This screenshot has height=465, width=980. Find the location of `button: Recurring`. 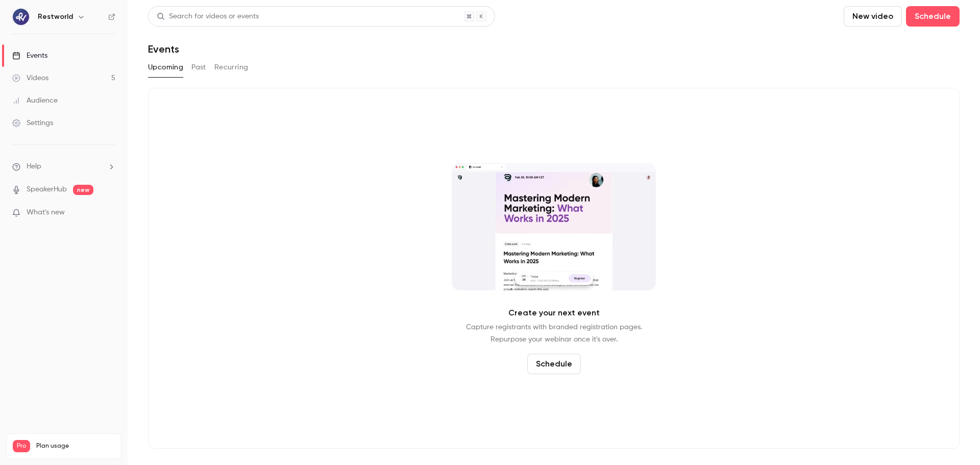

button: Recurring is located at coordinates (231, 68).